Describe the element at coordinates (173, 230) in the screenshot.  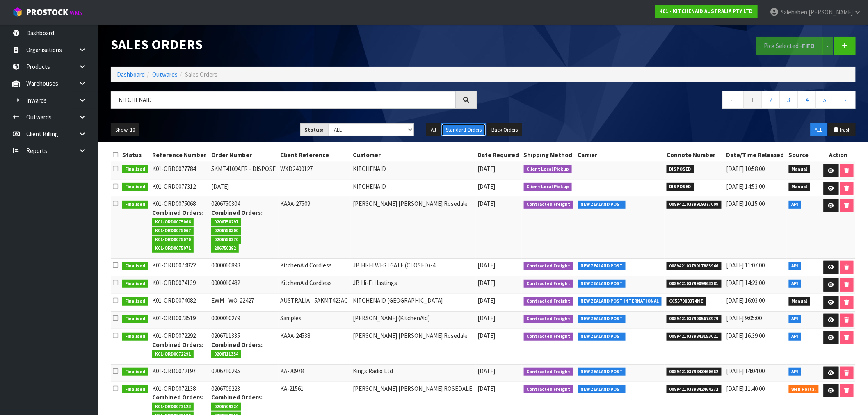
I see `span: K01-ORD0075067` at that location.